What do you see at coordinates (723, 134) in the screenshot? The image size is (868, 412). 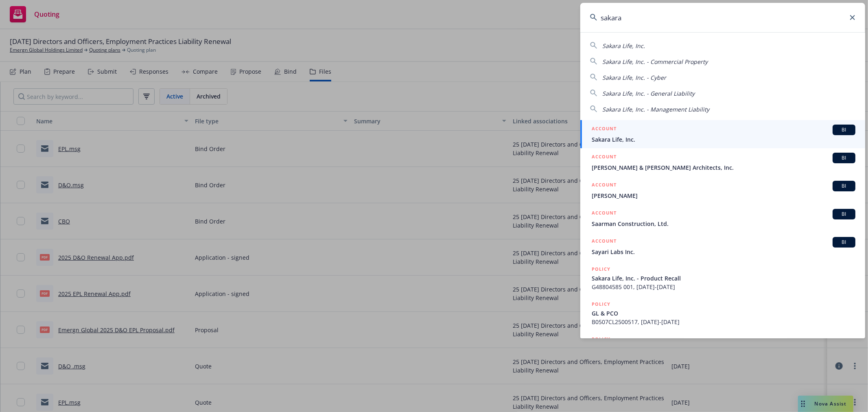 I see `a: ACCOUNTBISakara Life, Inc.` at bounding box center [723, 134].